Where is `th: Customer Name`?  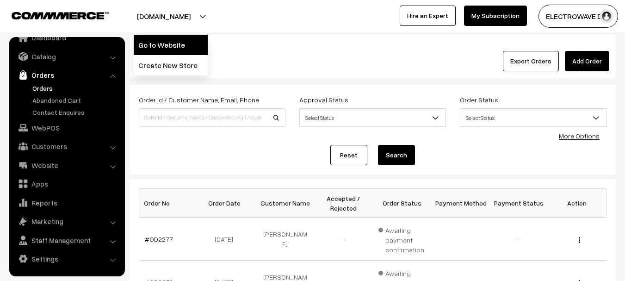 th: Customer Name is located at coordinates (285, 203).